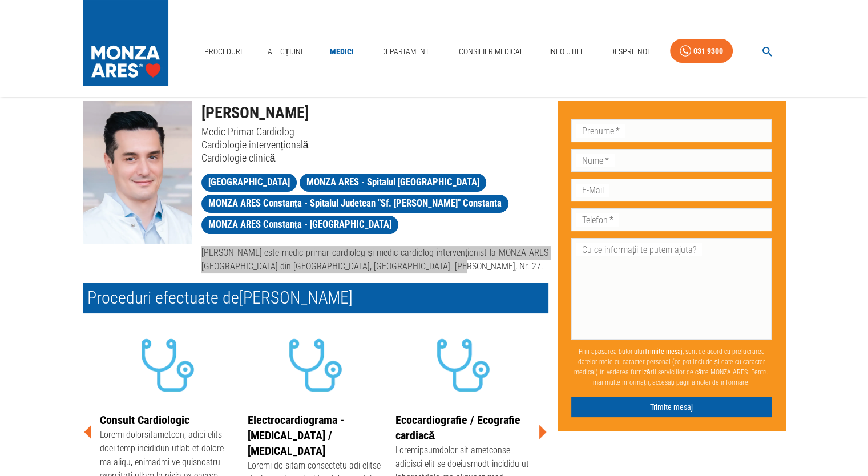 The image size is (868, 476). Describe the element at coordinates (671, 367) in the screenshot. I see `p: Prin apăsarea butonului , sunt de acord cu prelucrarea datelor mele cu caracter personal (ce pot ...` at that location.